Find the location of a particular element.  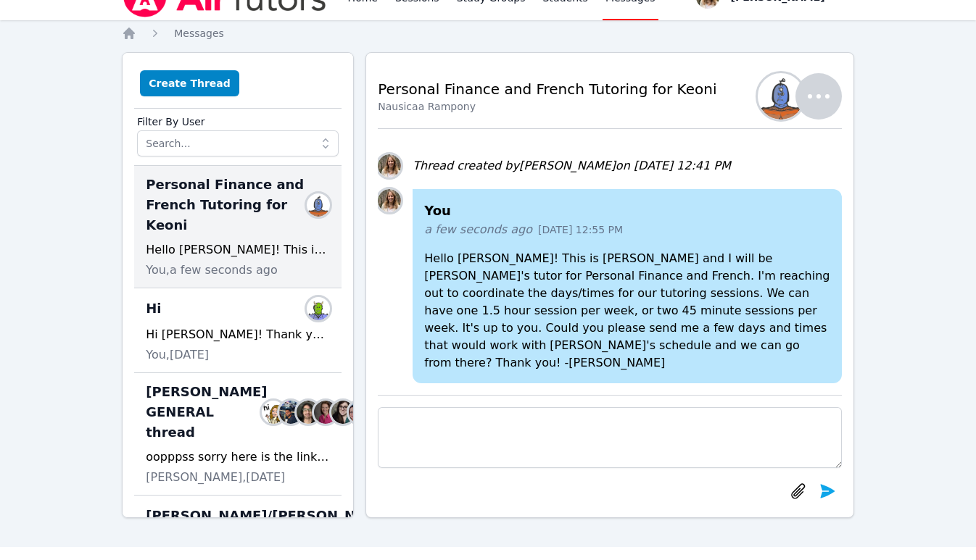

a: Messages is located at coordinates (198, 33).